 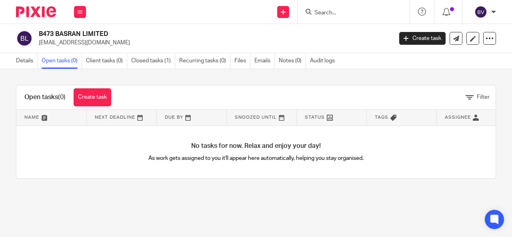 What do you see at coordinates (205, 61) in the screenshot?
I see `a: Recurring tasks (0)` at bounding box center [205, 61].